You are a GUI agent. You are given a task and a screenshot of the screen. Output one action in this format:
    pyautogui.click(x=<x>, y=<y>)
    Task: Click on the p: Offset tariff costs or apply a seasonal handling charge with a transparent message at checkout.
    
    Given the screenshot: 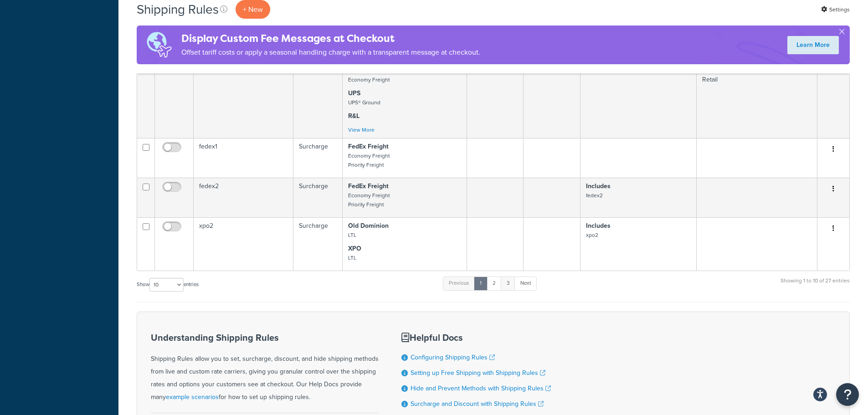 What is the action you would take?
    pyautogui.click(x=331, y=53)
    